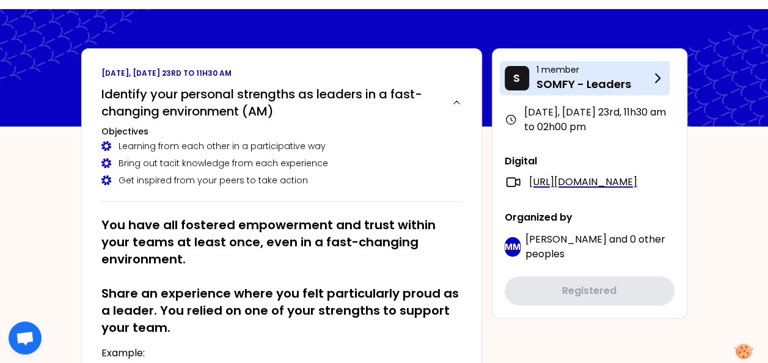 Image resolution: width=768 pixels, height=363 pixels. I want to click on p: Digital, so click(589, 161).